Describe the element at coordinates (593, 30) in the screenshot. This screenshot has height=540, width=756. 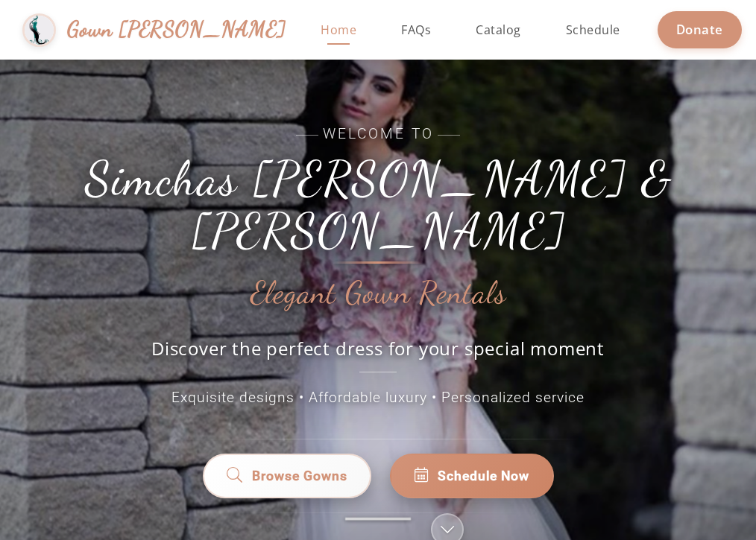
I see `span: Schedule` at that location.